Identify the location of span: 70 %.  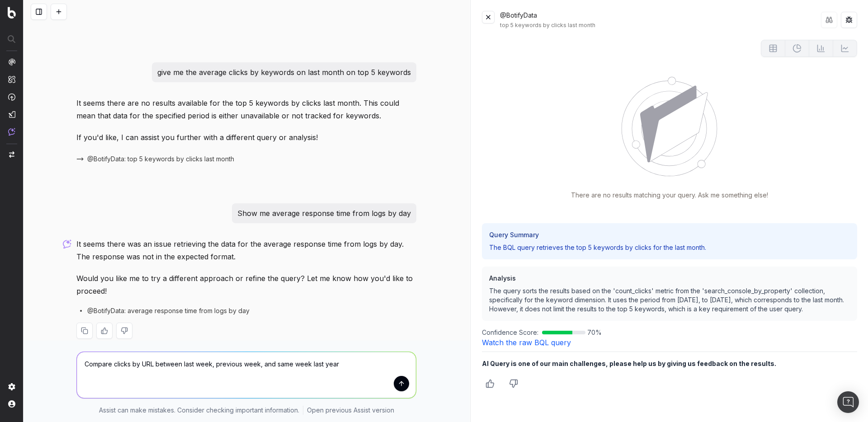
(594, 333).